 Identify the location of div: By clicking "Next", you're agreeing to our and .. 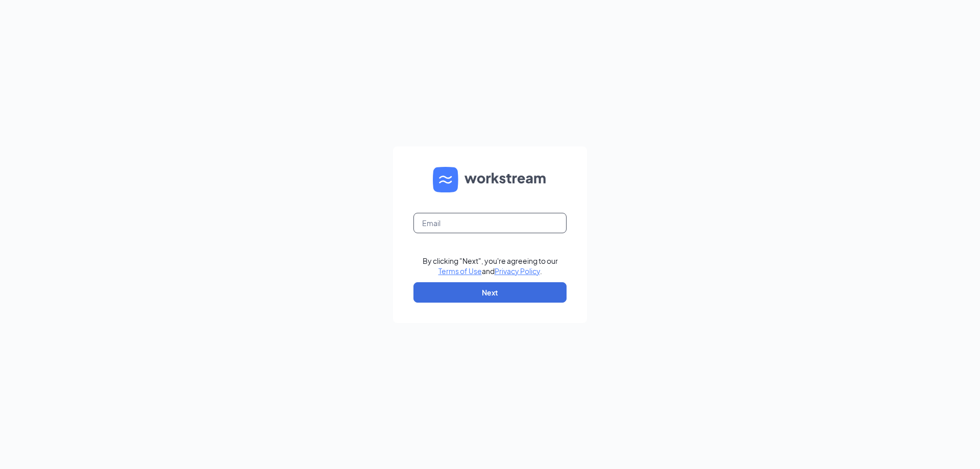
(490, 266).